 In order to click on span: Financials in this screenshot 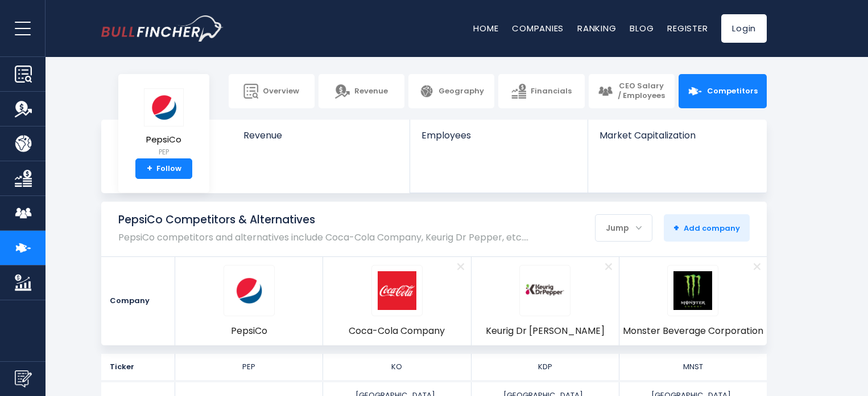, I will do `click(551, 91)`.